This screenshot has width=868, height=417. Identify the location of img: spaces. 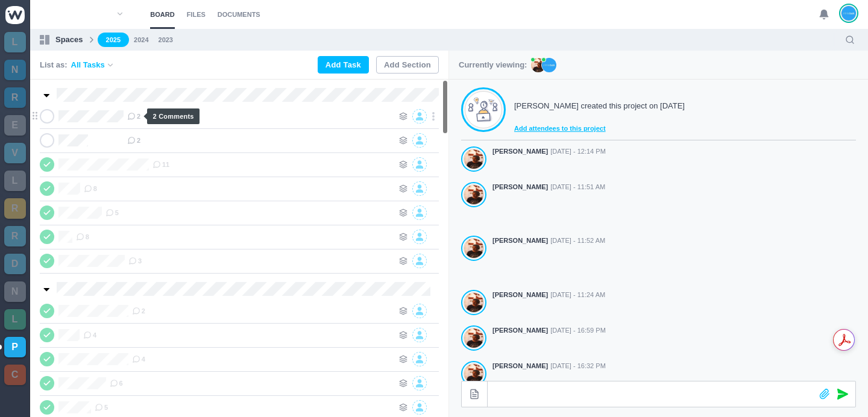
(45, 40).